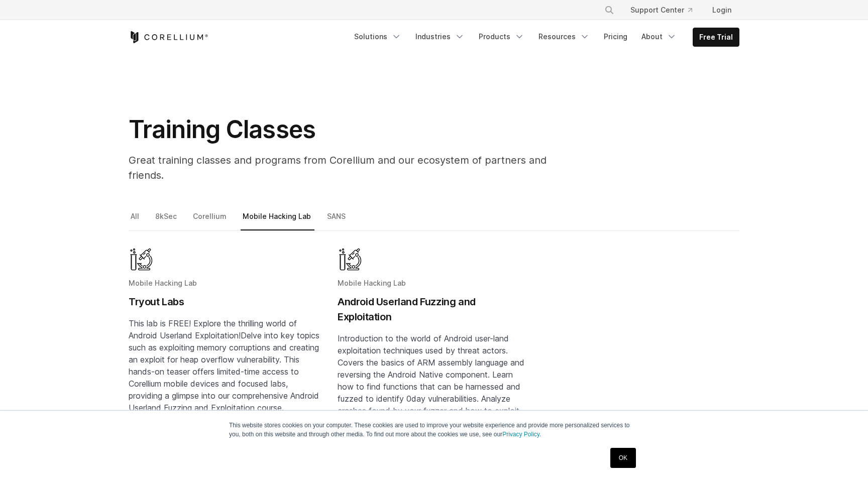 The width and height of the screenshot is (868, 481). I want to click on a: OK, so click(623, 458).